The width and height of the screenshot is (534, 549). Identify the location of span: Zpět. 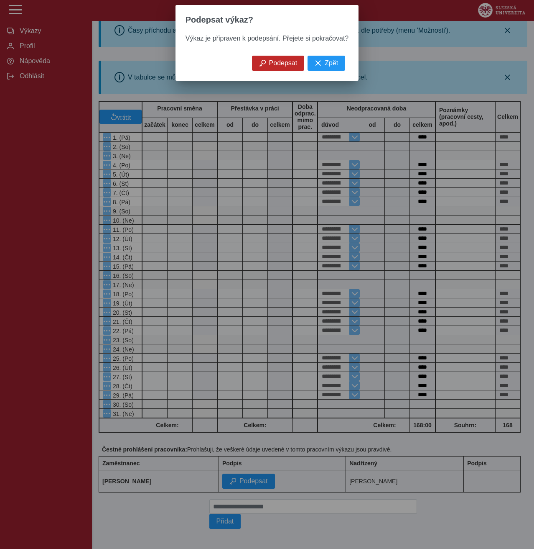
(332, 63).